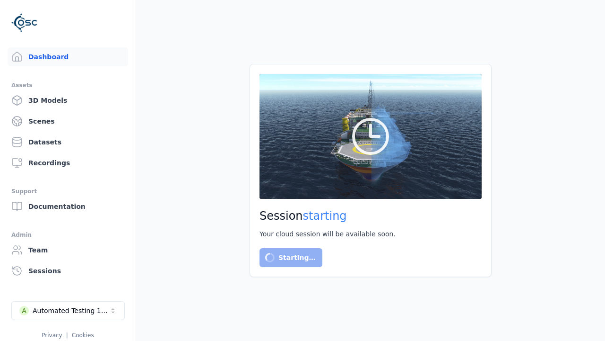 Image resolution: width=605 pixels, height=341 pixels. Describe the element at coordinates (68, 235) in the screenshot. I see `div: Admin` at that location.